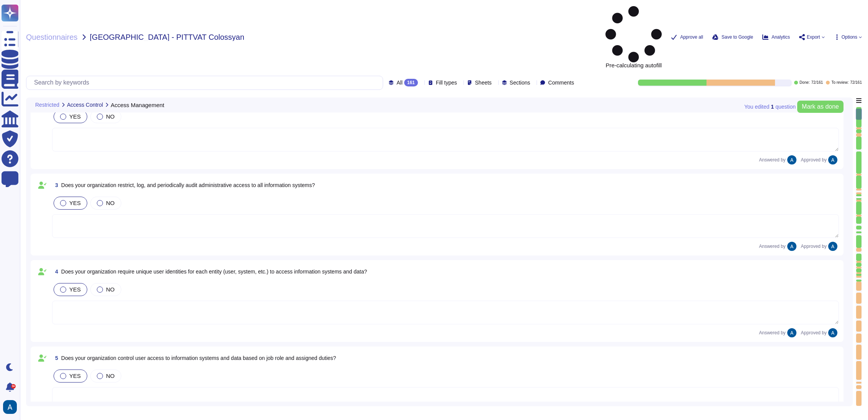 The width and height of the screenshot is (868, 420). I want to click on span: Pre-calculating autofill, so click(633, 37).